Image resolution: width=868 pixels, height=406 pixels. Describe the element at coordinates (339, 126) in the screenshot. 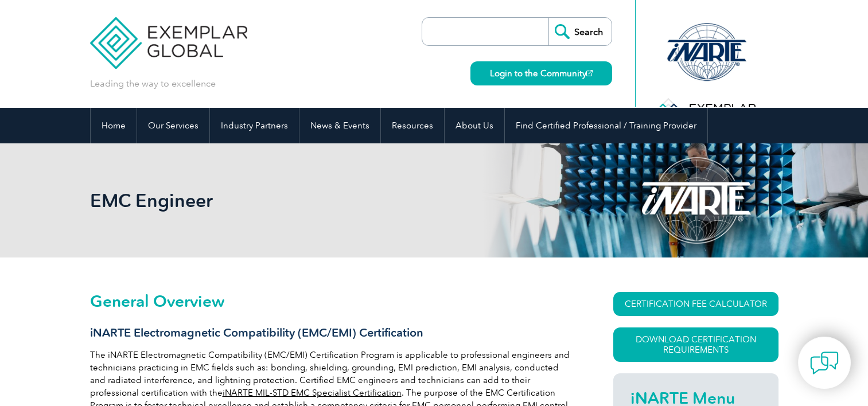

I see `a: News & Events` at that location.